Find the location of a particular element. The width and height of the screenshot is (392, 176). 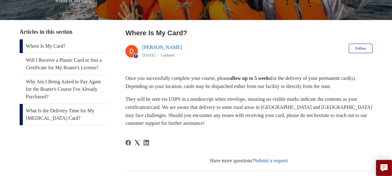

button: Follow Article is located at coordinates (360, 48).